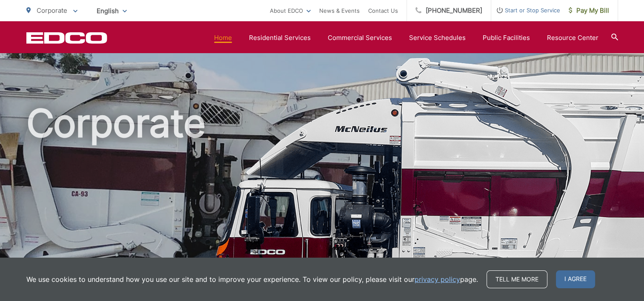 This screenshot has width=644, height=301. I want to click on a: Residential Services, so click(280, 38).